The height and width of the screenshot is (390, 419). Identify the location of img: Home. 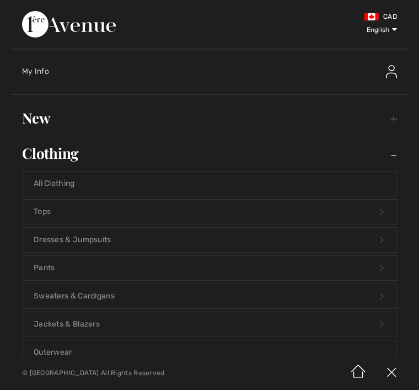
(358, 373).